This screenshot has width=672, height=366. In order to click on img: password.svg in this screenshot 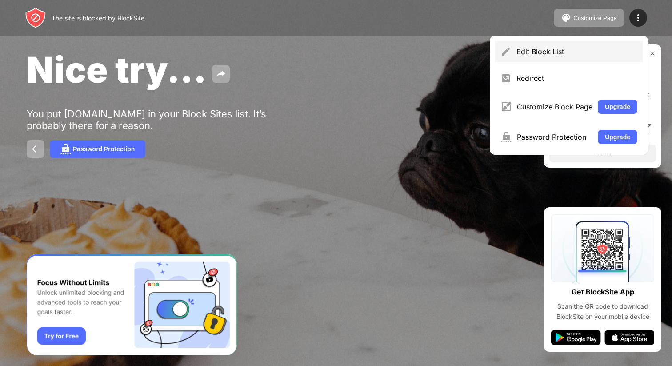, I will do `click(66, 149)`.